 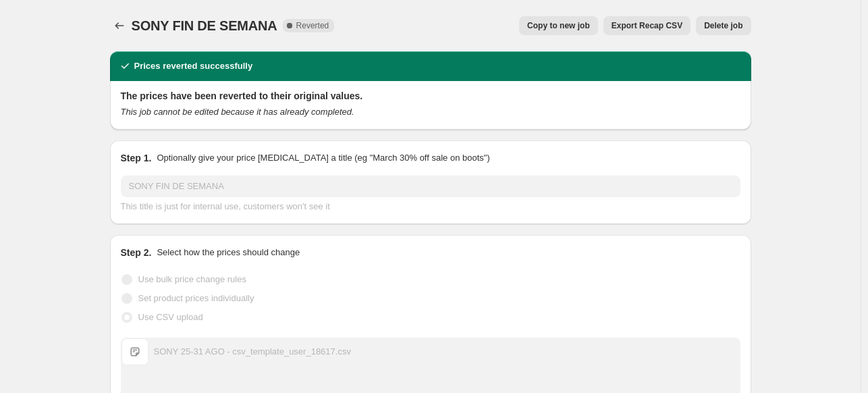 What do you see at coordinates (204, 26) in the screenshot?
I see `span: SONY FIN DE SEMANA` at bounding box center [204, 26].